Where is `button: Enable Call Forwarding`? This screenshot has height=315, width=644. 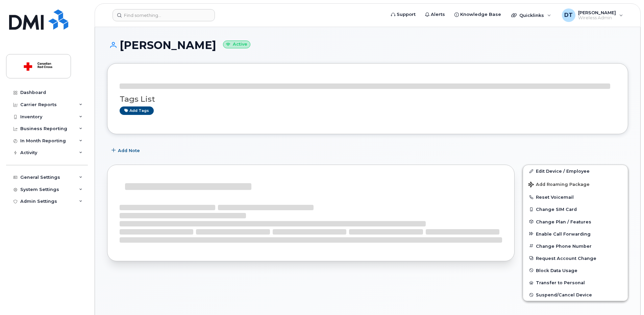
button: Enable Call Forwarding is located at coordinates (575, 233).